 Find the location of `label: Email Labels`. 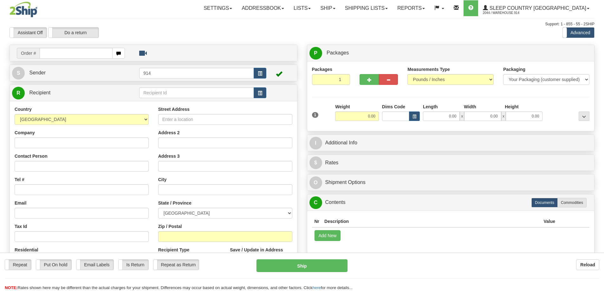

label: Email Labels is located at coordinates (95, 265).